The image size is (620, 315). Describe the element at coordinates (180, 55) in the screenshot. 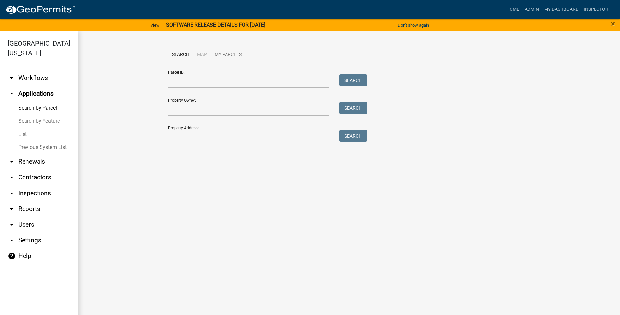

I see `a: Search` at that location.